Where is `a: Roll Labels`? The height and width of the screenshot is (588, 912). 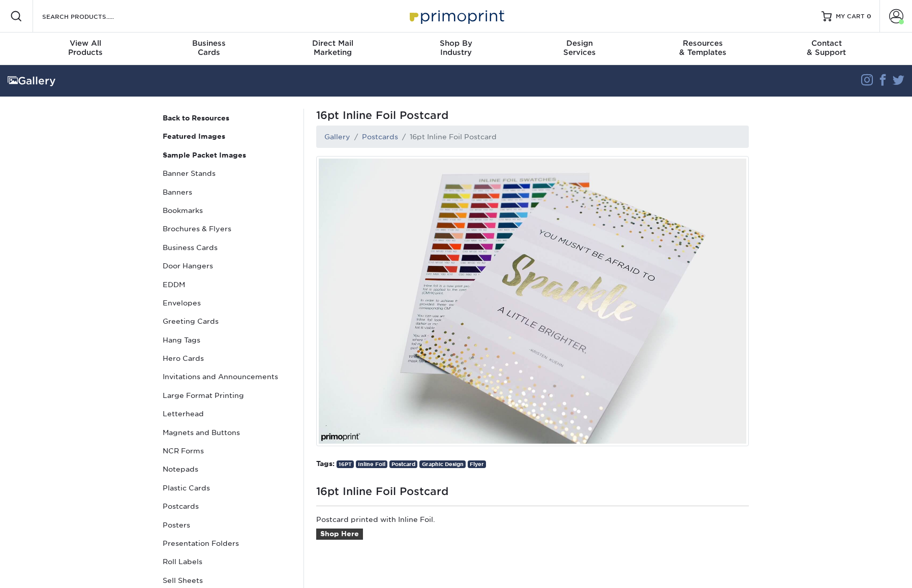
a: Roll Labels is located at coordinates (227, 562).